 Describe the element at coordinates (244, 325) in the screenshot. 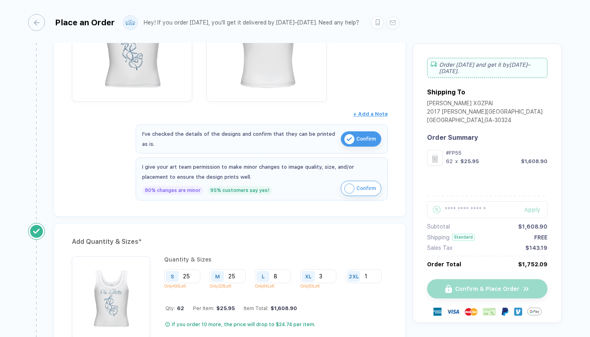

I see `div: If you order 10 more, the price will drop to $24.74 per item.` at that location.